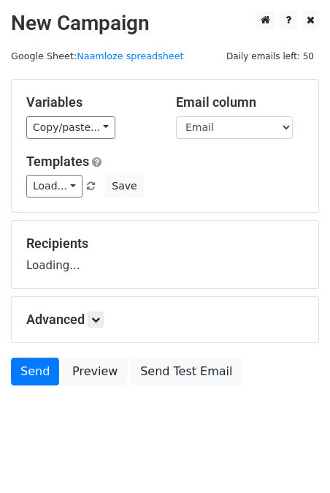  Describe the element at coordinates (58, 161) in the screenshot. I see `a: Templates` at that location.